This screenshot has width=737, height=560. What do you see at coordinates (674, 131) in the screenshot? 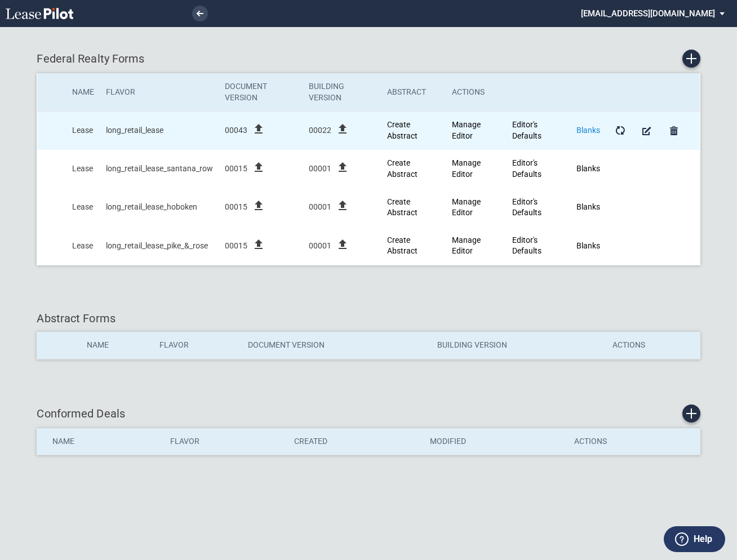
I see `a: Delete Form` at bounding box center [674, 131].